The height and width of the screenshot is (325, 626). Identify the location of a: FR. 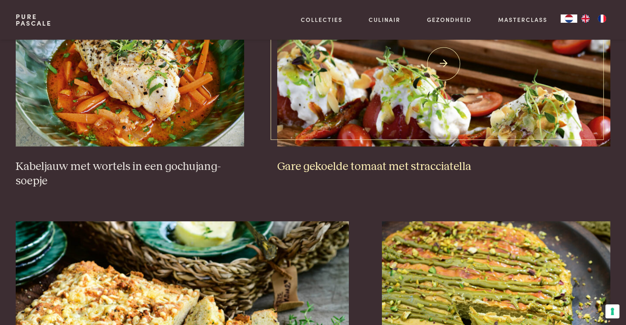
(602, 19).